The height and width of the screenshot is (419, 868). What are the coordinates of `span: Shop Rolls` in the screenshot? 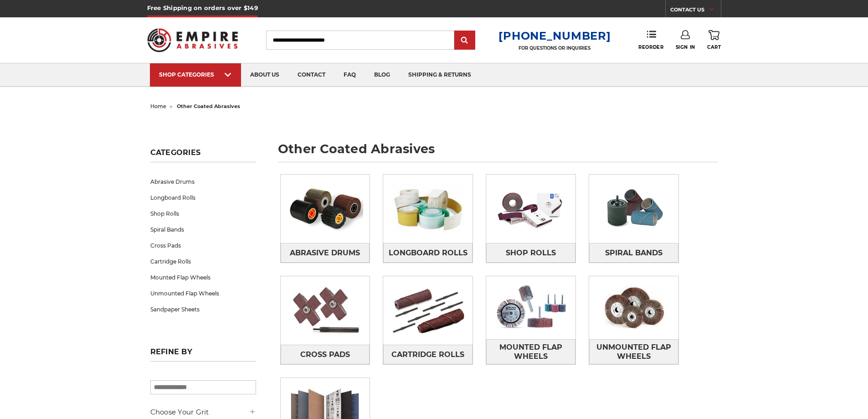 It's located at (531, 253).